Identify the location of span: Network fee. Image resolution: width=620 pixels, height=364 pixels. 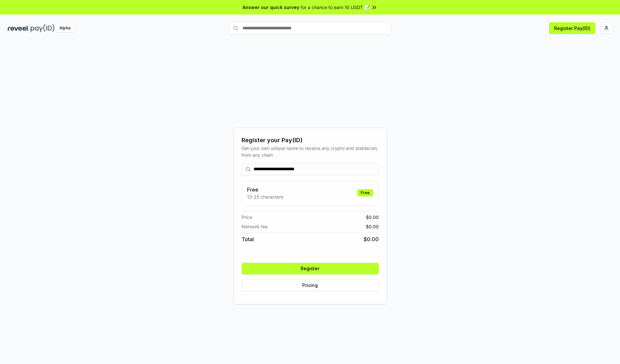
(254, 226).